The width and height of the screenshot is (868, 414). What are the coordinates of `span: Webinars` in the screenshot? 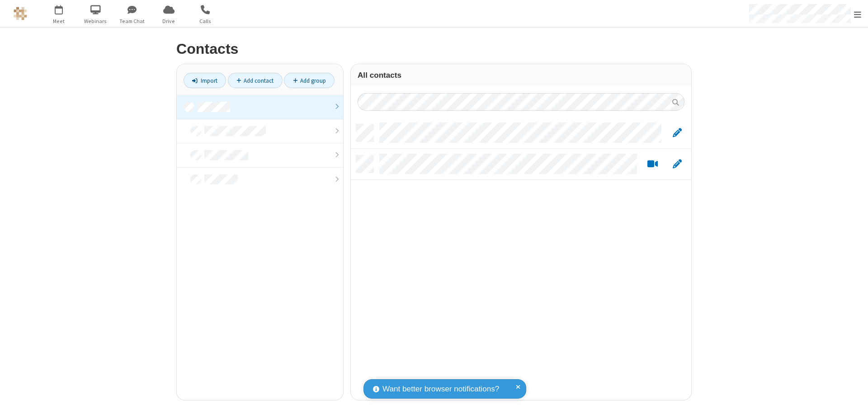 It's located at (96, 21).